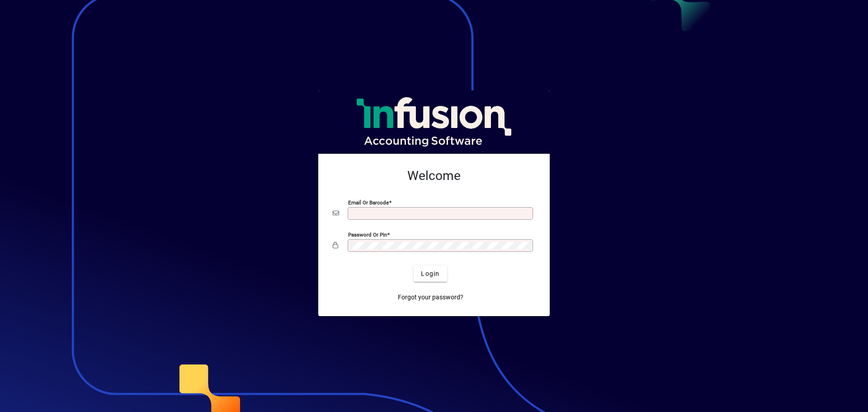 The height and width of the screenshot is (412, 868). Describe the element at coordinates (430, 273) in the screenshot. I see `button: Login` at that location.